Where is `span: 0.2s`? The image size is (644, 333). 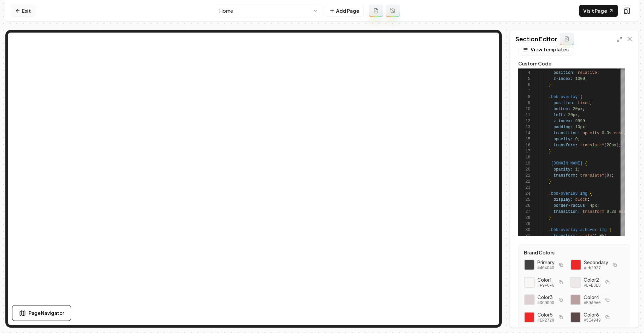
span: 0.2s is located at coordinates (611, 212).